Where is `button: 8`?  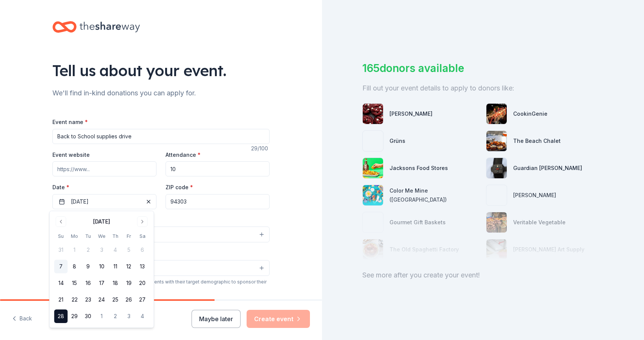
button: 8 is located at coordinates (75, 266).